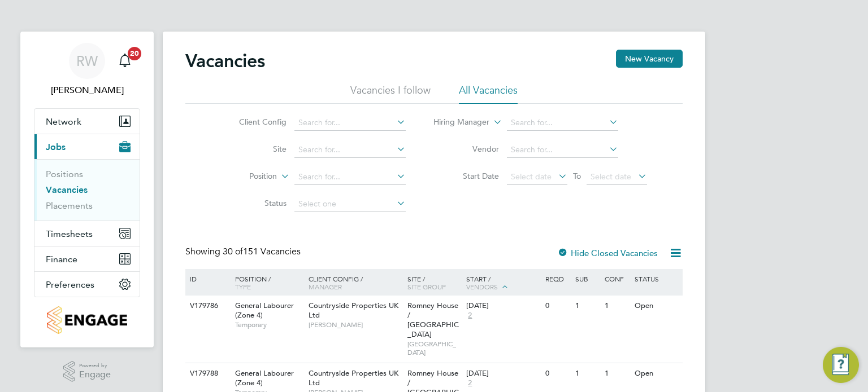  What do you see at coordinates (207, 279) in the screenshot?
I see `div: ID` at bounding box center [207, 279].